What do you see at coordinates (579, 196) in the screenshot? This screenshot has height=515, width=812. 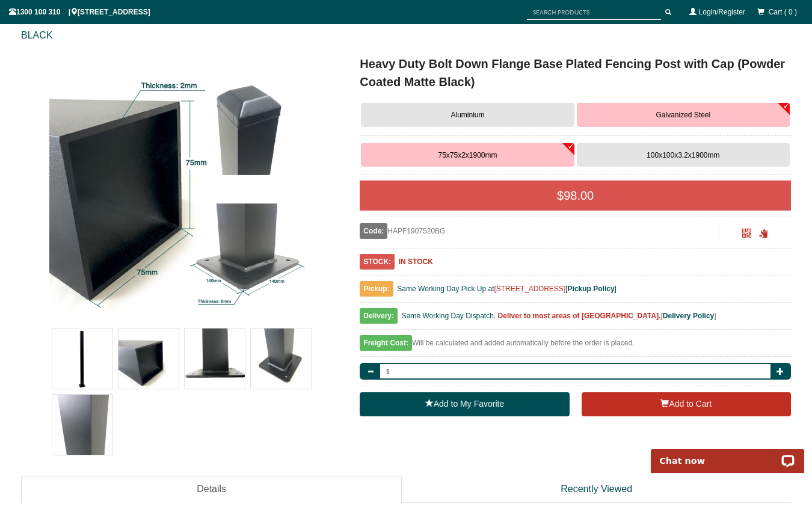 I see `span: 98.00` at bounding box center [579, 196].